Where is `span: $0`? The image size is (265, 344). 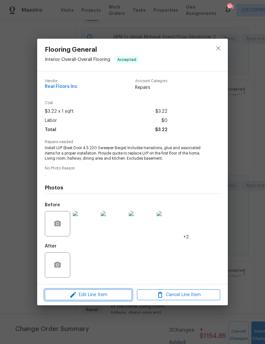
span: $0 is located at coordinates (164, 121).